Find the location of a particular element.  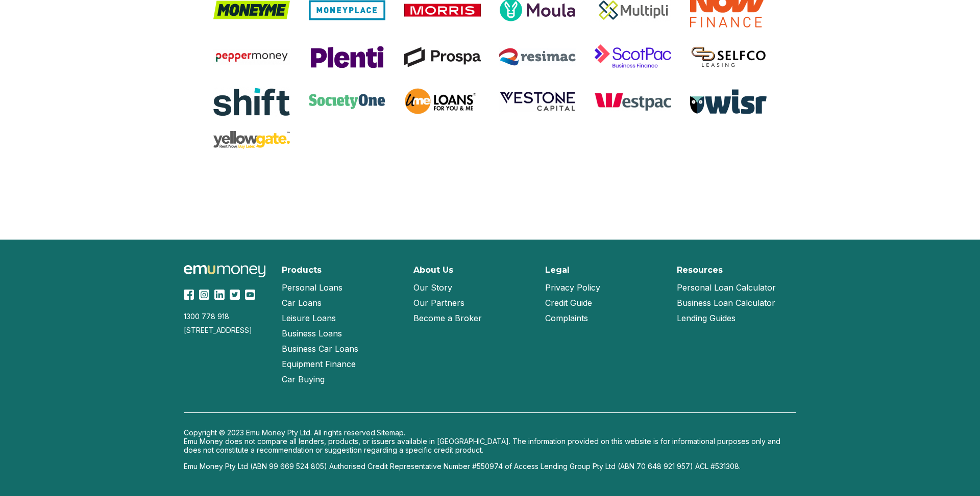

a: Sitemap. is located at coordinates (391, 433).